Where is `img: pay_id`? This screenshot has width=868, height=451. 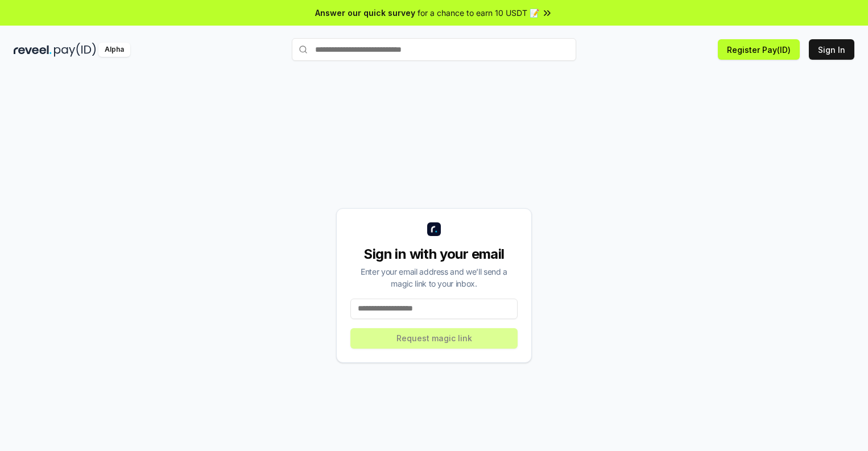
img: pay_id is located at coordinates (75, 49).